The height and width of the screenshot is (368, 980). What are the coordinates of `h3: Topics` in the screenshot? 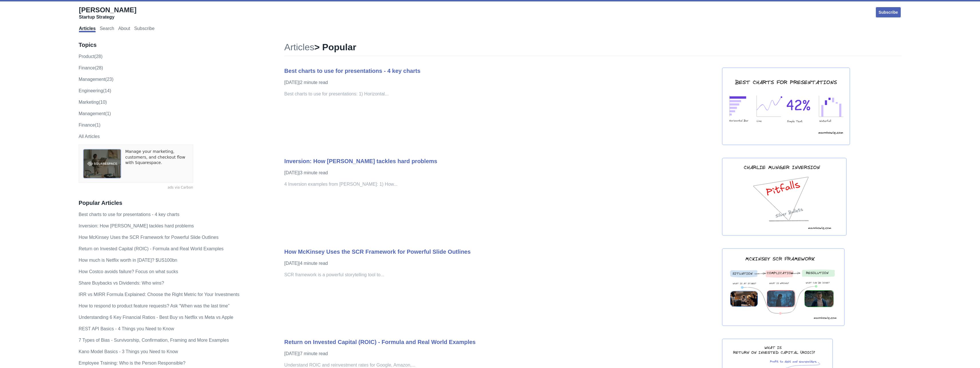 It's located at (175, 45).